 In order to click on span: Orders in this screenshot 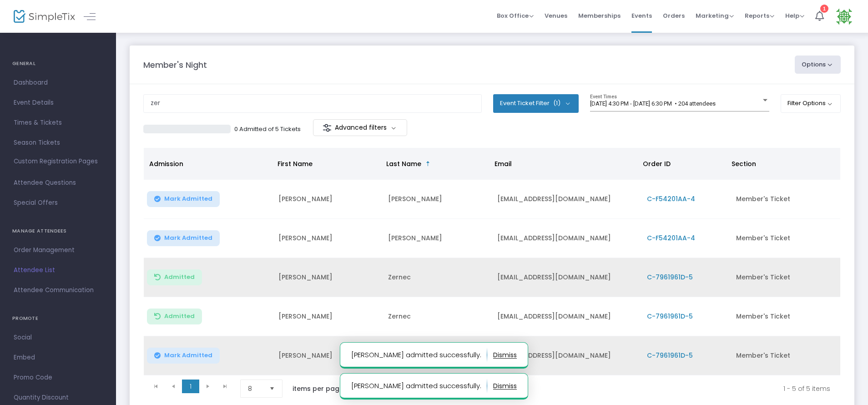, I will do `click(674, 15)`.